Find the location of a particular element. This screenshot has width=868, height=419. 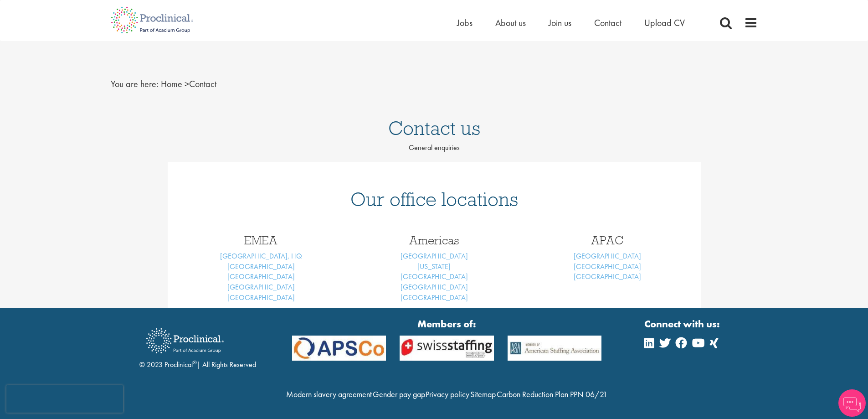

strong: Members of: is located at coordinates (447, 324).